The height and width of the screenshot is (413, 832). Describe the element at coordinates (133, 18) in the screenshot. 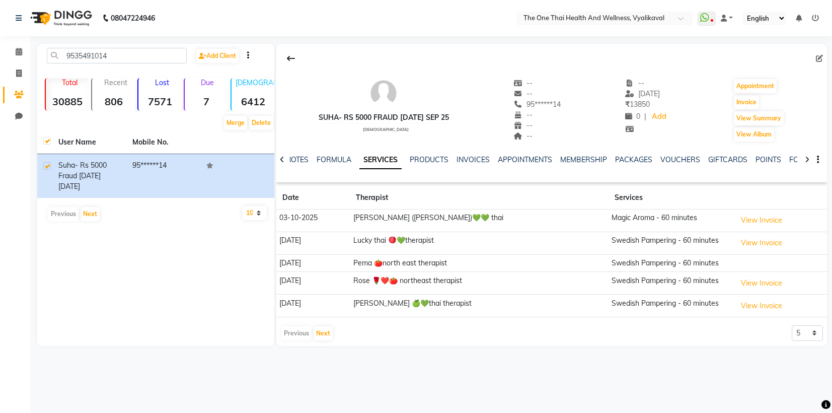

I see `b: 08047224946` at that location.